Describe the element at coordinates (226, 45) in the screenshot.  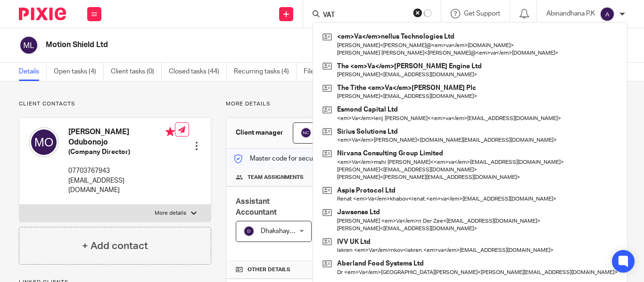
I see `h2: Motion Shield Ltd` at that location.